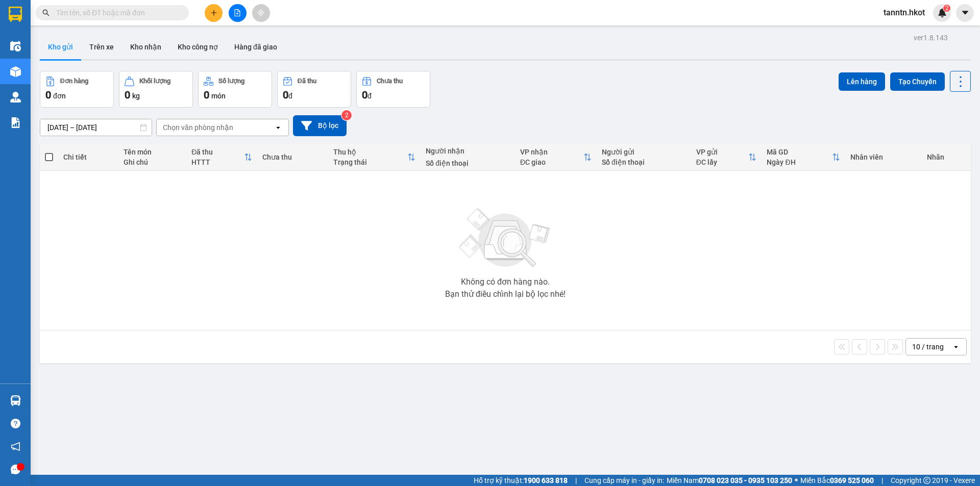  Describe the element at coordinates (644, 152) in the screenshot. I see `div: Người gửi` at that location.